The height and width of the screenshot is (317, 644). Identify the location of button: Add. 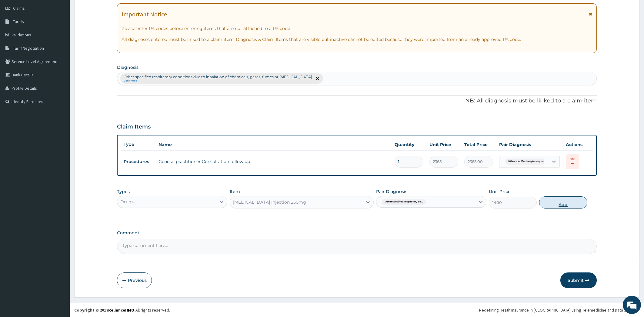
(563, 202).